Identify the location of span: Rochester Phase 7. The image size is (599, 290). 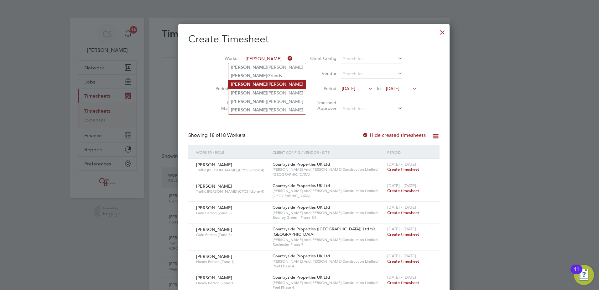
(328, 244).